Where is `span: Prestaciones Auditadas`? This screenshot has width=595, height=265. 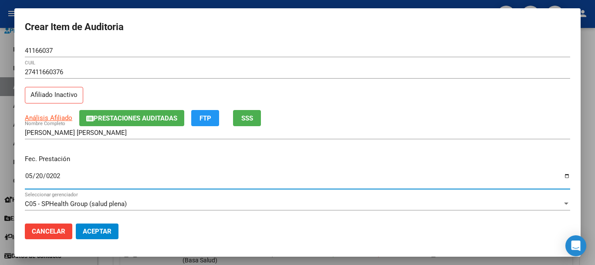
span: Prestaciones Auditadas is located at coordinates (136, 118).